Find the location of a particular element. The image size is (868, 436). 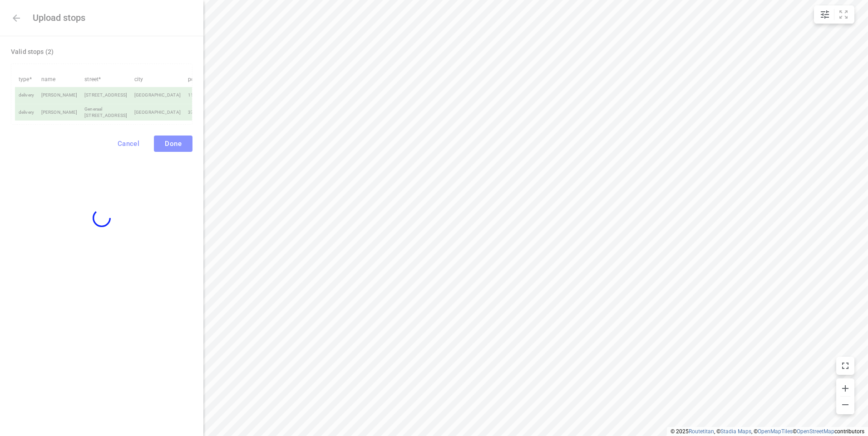

a: OpenMapTiles is located at coordinates (775, 432).